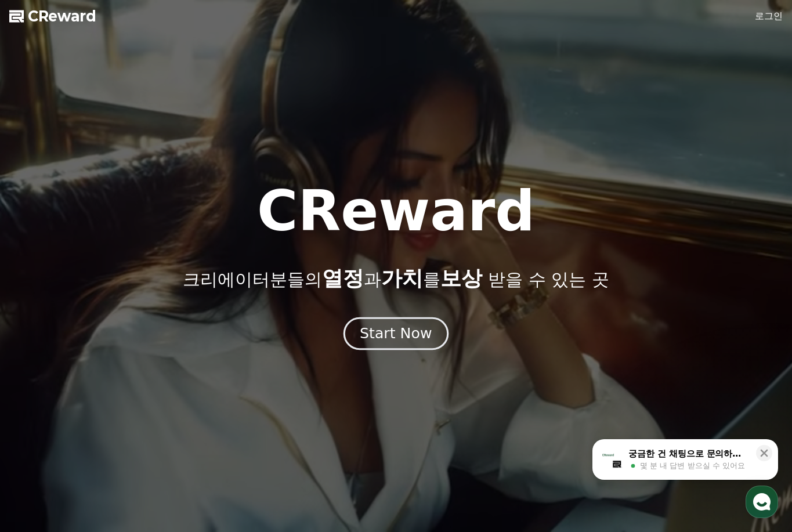 The height and width of the screenshot is (532, 792). Describe the element at coordinates (186, 390) in the screenshot. I see `span: 설정` at that location.